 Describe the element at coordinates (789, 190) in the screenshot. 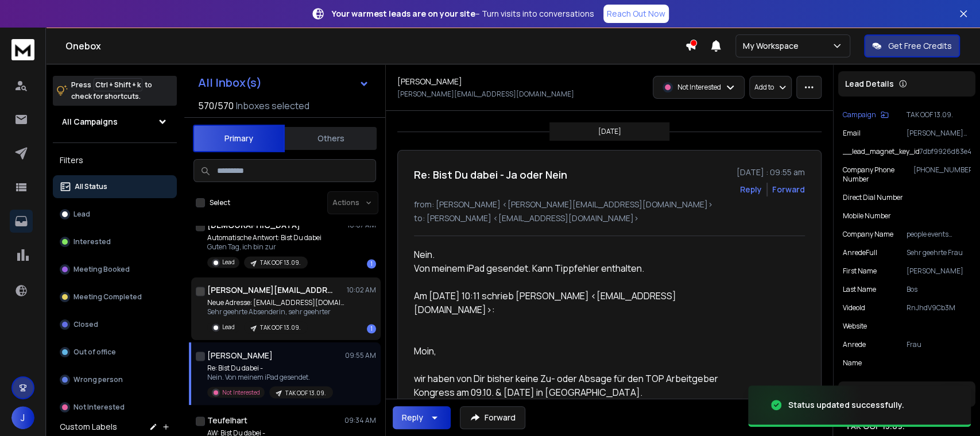

I see `div: Forward` at that location.